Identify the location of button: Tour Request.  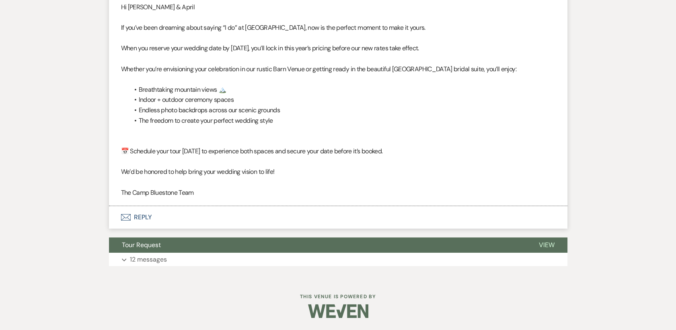
(317, 245).